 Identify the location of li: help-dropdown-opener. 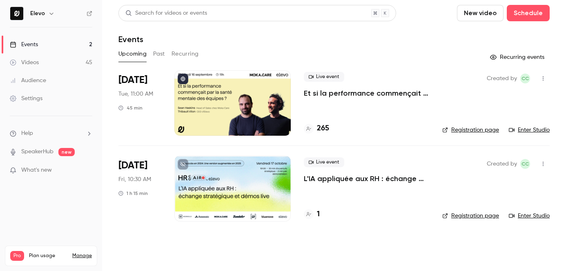
(51, 133).